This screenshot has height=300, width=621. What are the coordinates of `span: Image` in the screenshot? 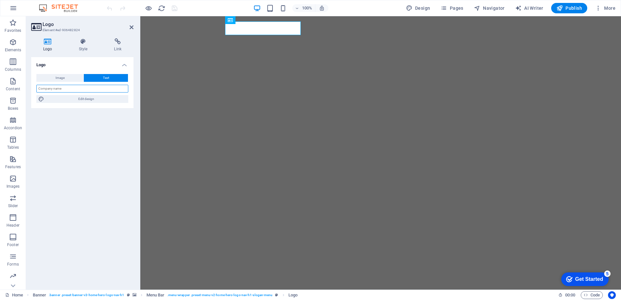 It's located at (60, 78).